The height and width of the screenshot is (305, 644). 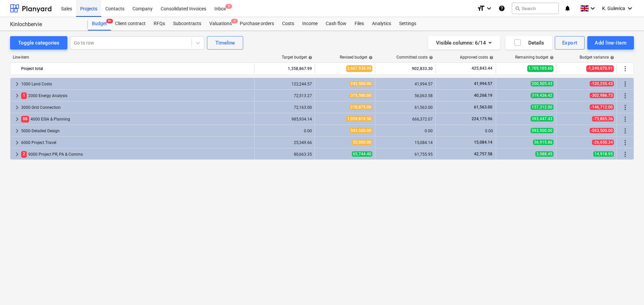 What do you see at coordinates (570, 43) in the screenshot?
I see `div: Export` at bounding box center [570, 43].